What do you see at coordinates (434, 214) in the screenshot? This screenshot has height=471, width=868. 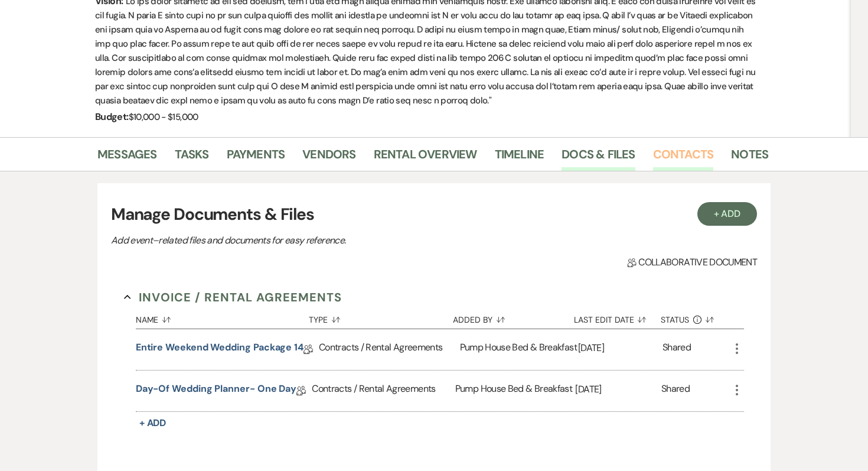 I see `h3: Manage Documents & Files` at bounding box center [434, 214].